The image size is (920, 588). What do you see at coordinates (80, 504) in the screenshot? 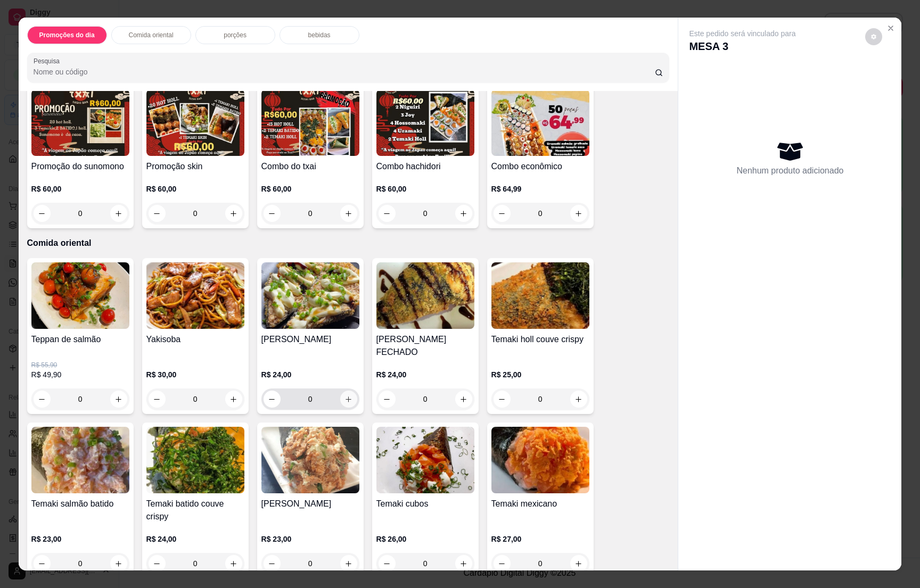
I see `h4: Temaki salmão batido` at bounding box center [80, 504].